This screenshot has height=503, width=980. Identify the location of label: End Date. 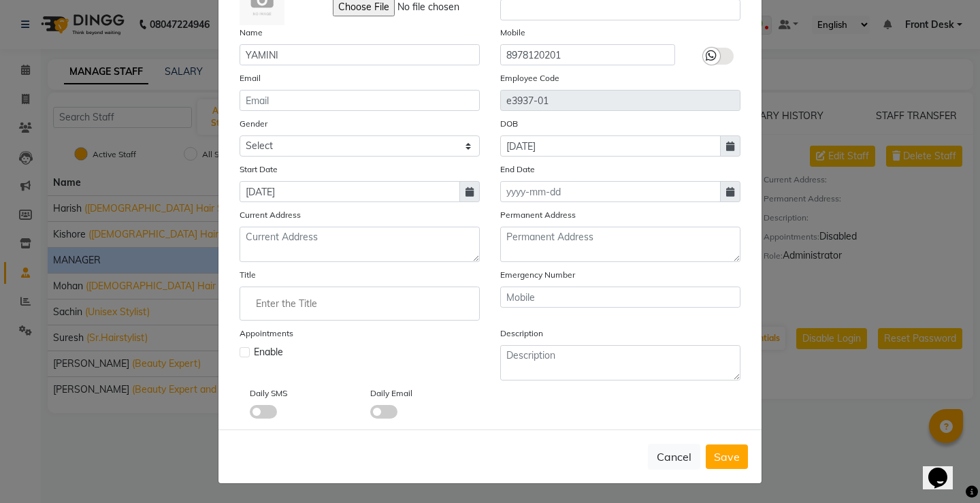
(518, 169).